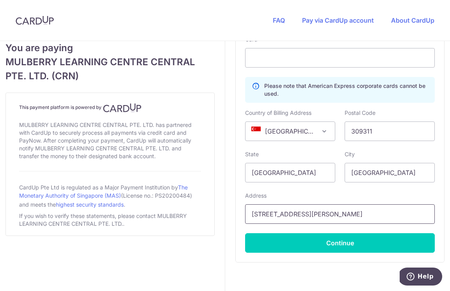 The height and width of the screenshot is (291, 450). What do you see at coordinates (110, 220) in the screenshot?
I see `div: If you wish to verify these statements, please contact MULBERRY LEARNING CENTRE CENTRAL PTE. LTD..` at bounding box center [110, 220].